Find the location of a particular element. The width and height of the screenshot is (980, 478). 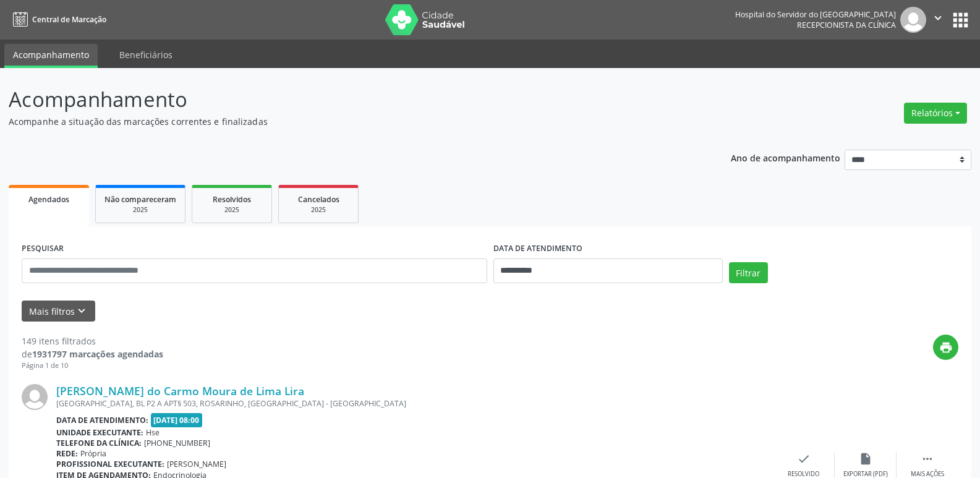

span: Cancelados is located at coordinates (319, 199).